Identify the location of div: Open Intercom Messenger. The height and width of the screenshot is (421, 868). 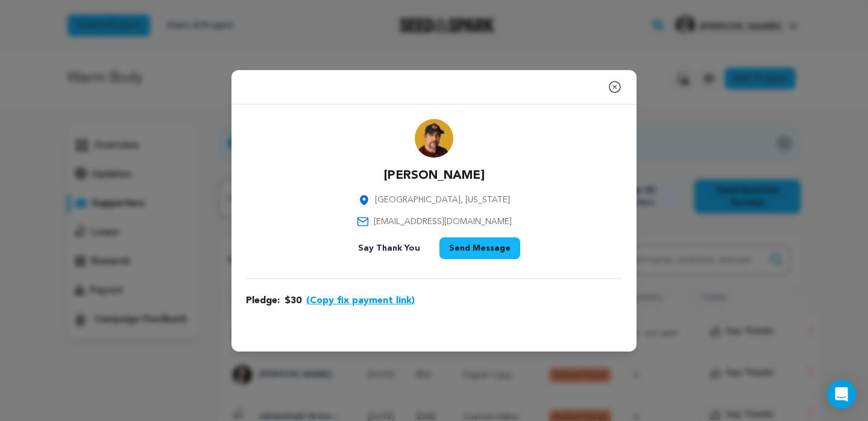
(842, 394).